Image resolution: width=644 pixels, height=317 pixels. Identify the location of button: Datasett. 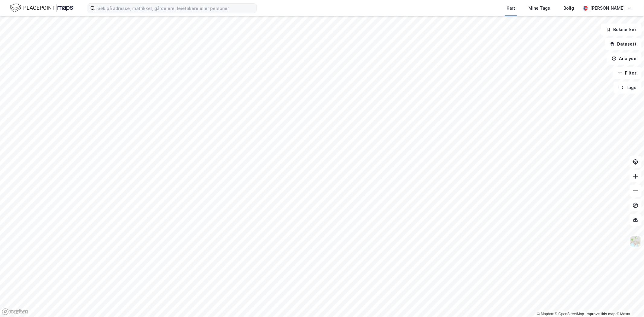
(624, 44).